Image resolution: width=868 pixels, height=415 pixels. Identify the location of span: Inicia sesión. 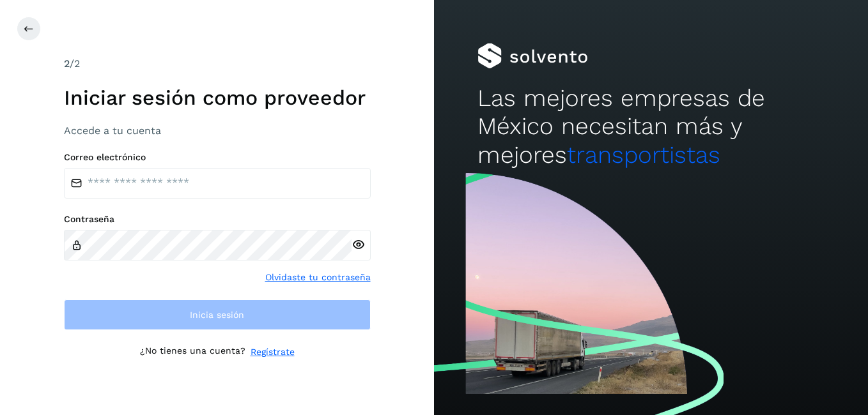
(217, 315).